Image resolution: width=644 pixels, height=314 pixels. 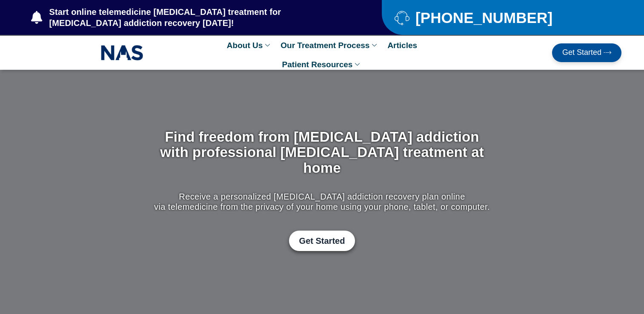 I want to click on img: NAS_email_signature-removebg-preview.png, so click(x=122, y=53).